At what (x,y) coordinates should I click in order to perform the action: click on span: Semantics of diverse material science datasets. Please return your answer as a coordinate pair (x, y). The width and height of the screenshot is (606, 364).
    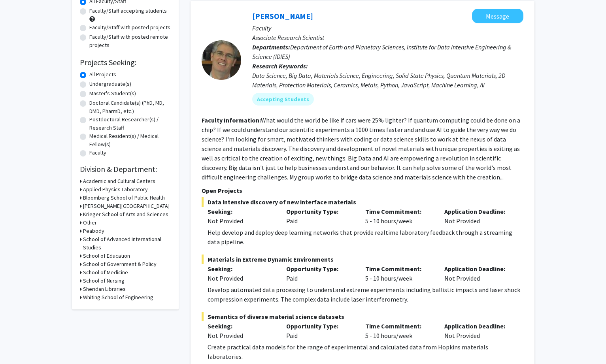
    Looking at the image, I should click on (362, 316).